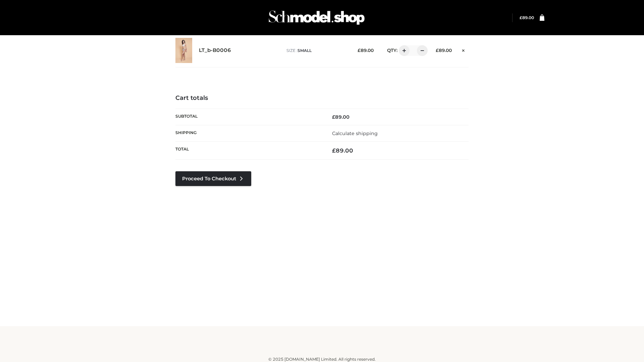 The height and width of the screenshot is (362, 644). I want to click on th: Total, so click(248, 151).